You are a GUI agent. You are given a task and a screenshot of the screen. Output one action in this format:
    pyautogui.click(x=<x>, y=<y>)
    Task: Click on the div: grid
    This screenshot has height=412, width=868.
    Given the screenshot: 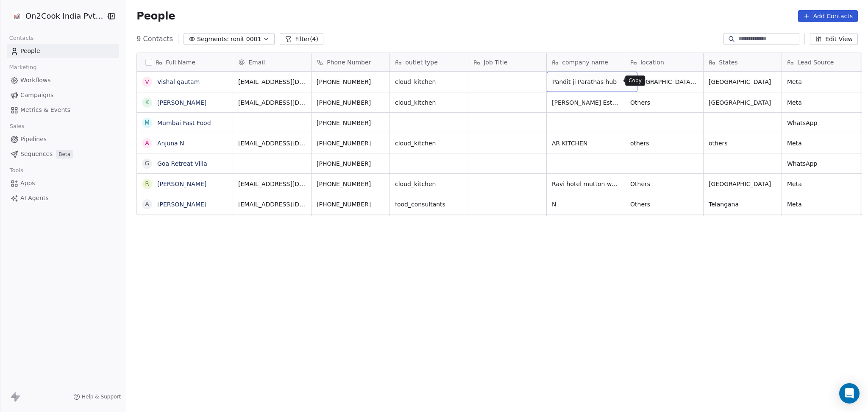 What is the action you would take?
    pyautogui.click(x=185, y=233)
    